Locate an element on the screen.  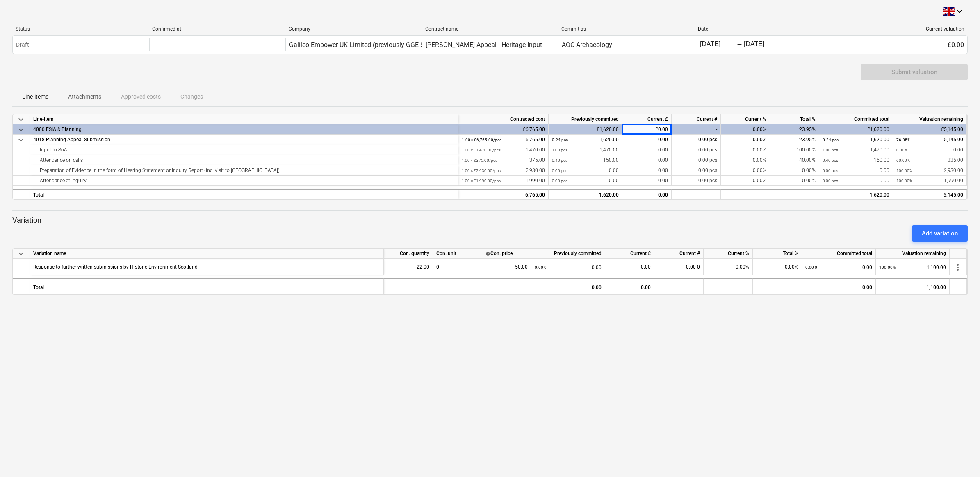
p: Draft is located at coordinates (23, 45).